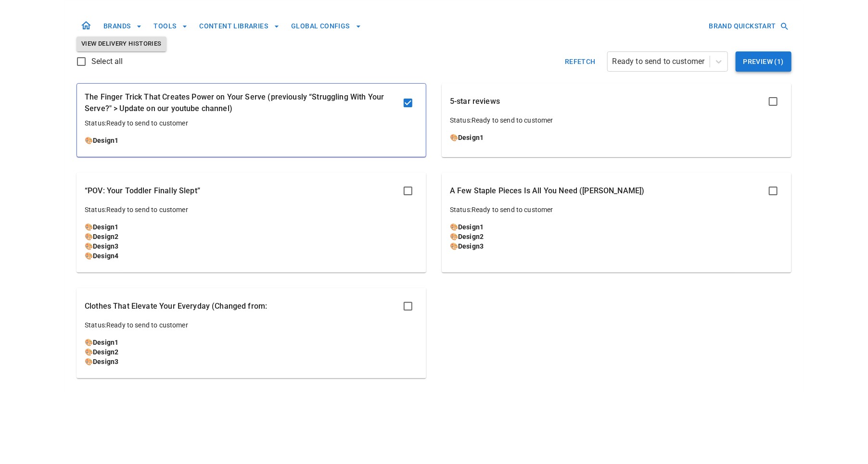  I want to click on p: 5-star reviews, so click(475, 102).